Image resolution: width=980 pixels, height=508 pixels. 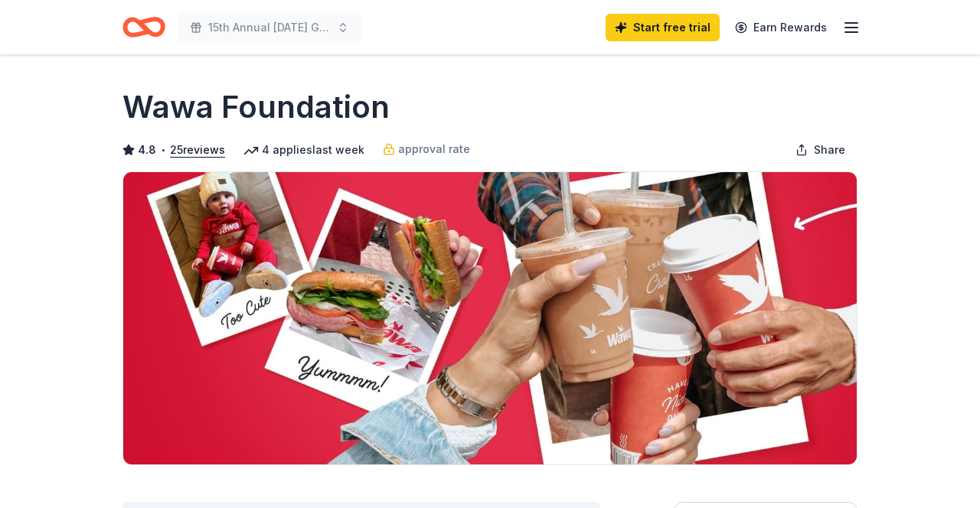 What do you see at coordinates (147, 150) in the screenshot?
I see `span: 4.8` at bounding box center [147, 150].